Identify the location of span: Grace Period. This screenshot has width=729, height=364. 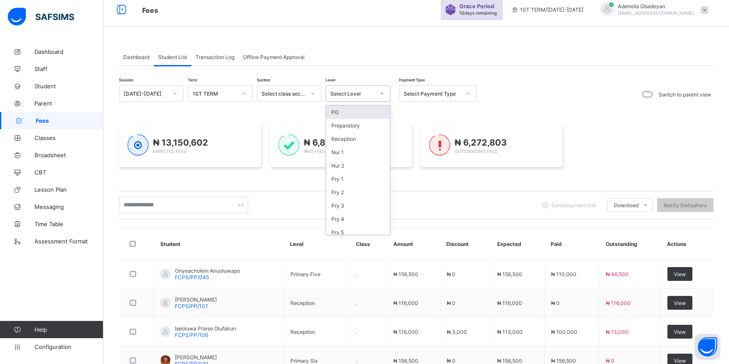
(477, 6).